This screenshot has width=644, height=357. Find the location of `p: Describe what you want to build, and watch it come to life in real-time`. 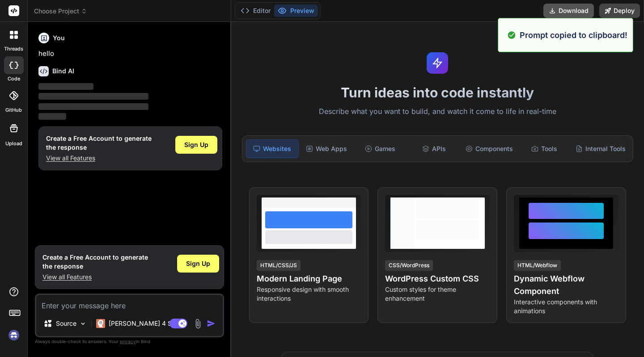

p: Describe what you want to build, and watch it come to life in real-time is located at coordinates (437, 112).